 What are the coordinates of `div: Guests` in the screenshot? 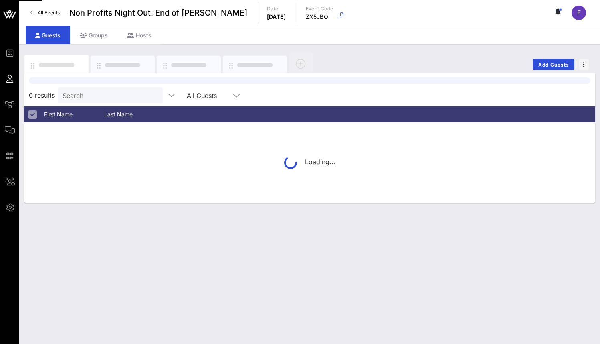 It's located at (48, 35).